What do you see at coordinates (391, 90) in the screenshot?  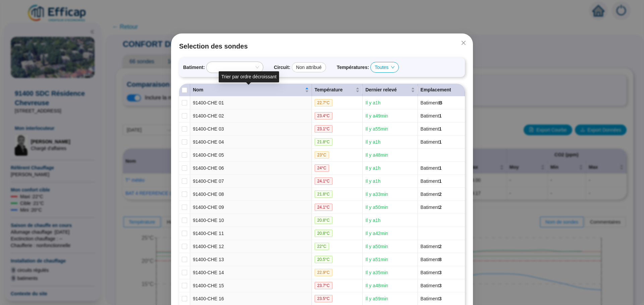 I see `th: Dernier relevé` at bounding box center [391, 90].